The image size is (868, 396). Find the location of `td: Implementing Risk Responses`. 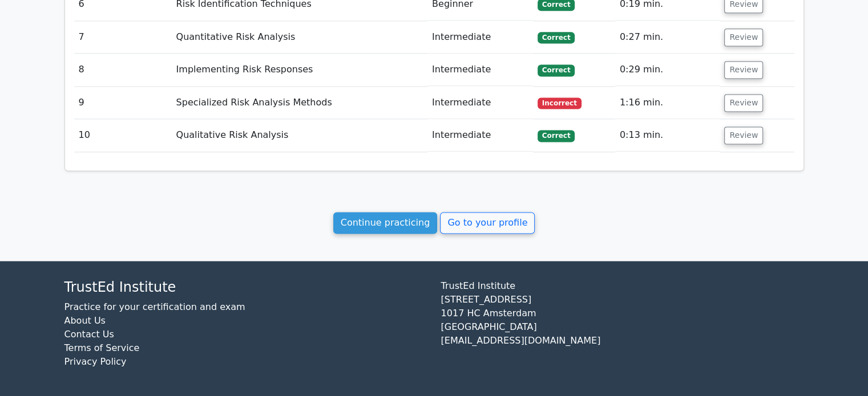

td: Implementing Risk Responses is located at coordinates (300, 70).